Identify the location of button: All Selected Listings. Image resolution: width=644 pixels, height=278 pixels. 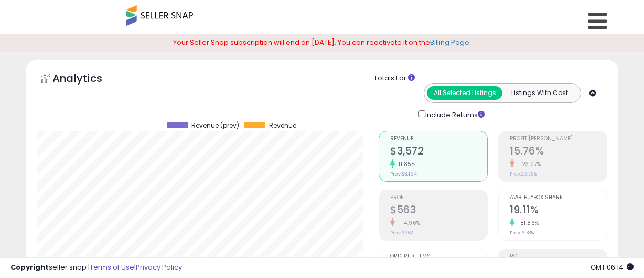
(465, 93).